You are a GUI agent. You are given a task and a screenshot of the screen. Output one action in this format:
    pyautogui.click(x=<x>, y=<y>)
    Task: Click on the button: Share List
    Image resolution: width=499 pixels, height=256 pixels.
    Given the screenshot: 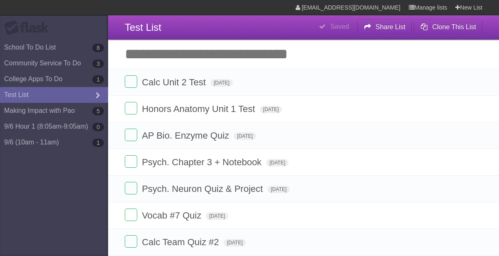 What is the action you would take?
    pyautogui.click(x=385, y=27)
    